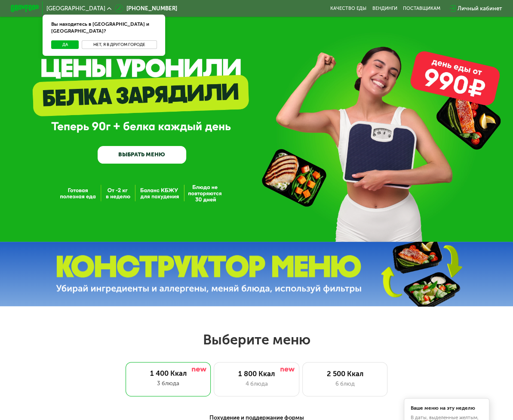 The height and width of the screenshot is (420, 513). I want to click on div: 6 блюд, so click(344, 384).